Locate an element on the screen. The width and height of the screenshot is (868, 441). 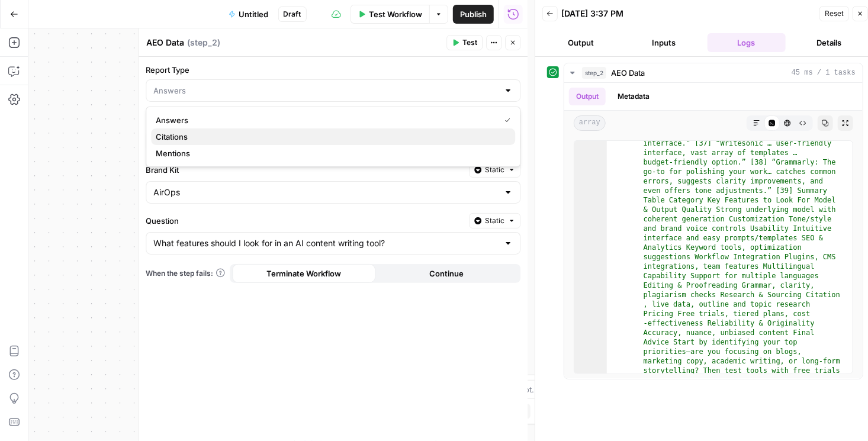
button: Publish is located at coordinates (473, 14).